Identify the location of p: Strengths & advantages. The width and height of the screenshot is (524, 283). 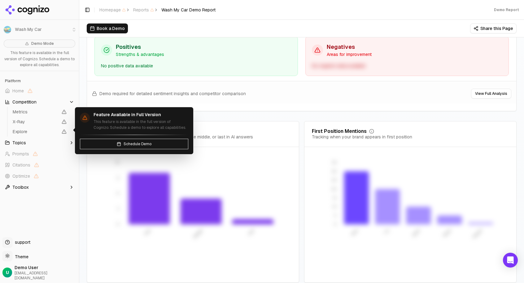
(140, 54).